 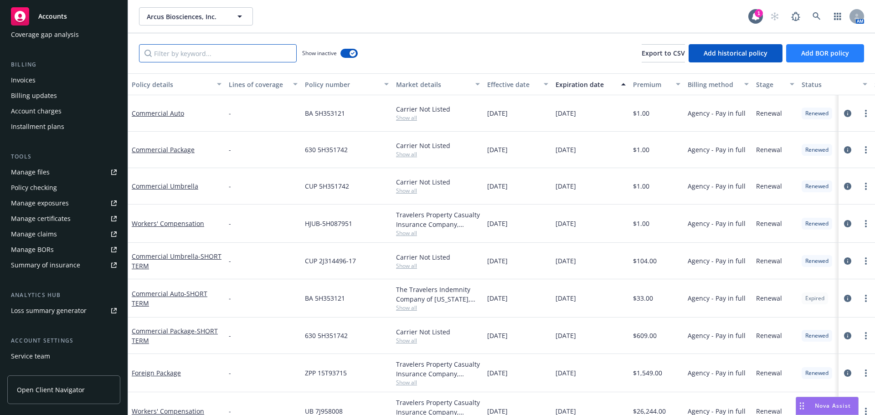 I want to click on div: Manage BORs, so click(x=32, y=250).